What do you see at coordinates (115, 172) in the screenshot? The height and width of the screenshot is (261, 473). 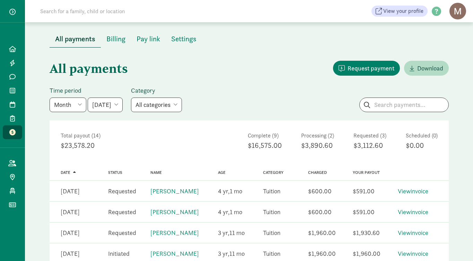 I see `a: Status` at bounding box center [115, 172].